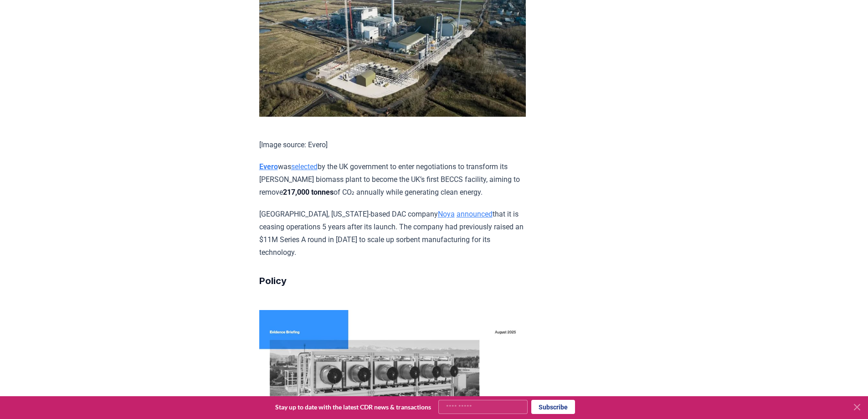  What do you see at coordinates (446, 213) in the screenshot?
I see `a: Noya` at bounding box center [446, 213].